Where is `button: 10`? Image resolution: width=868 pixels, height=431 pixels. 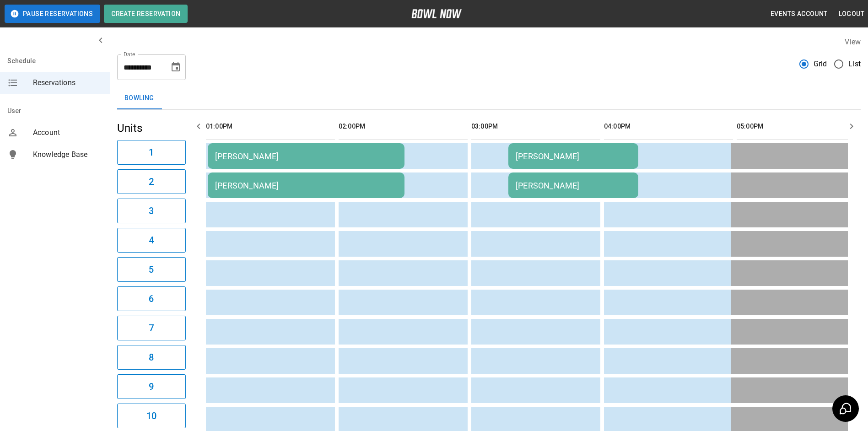 button: 10 is located at coordinates (152, 416).